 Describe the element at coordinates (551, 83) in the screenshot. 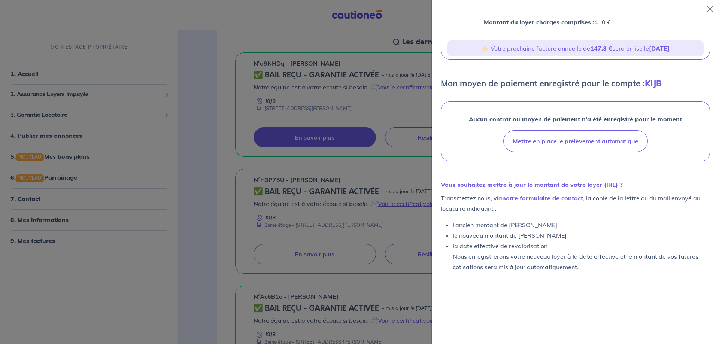

I see `p: Mon moyen de paiement enregistré pour le compte :` at that location.